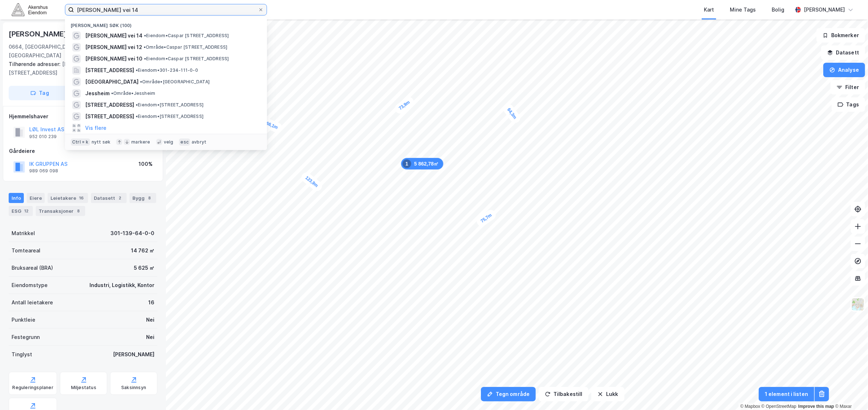  What do you see at coordinates (607, 394) in the screenshot?
I see `button: Lukk` at bounding box center [607, 394].